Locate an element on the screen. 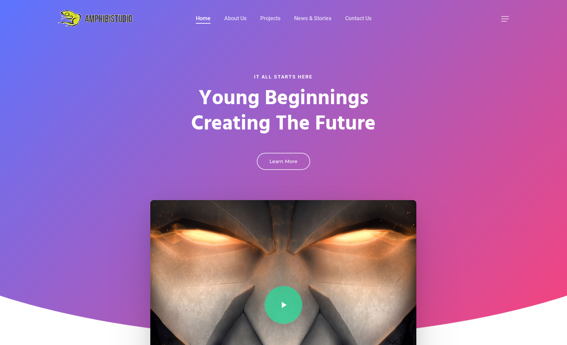 This screenshot has height=345, width=567. h1: Young beginnings is located at coordinates (283, 99).